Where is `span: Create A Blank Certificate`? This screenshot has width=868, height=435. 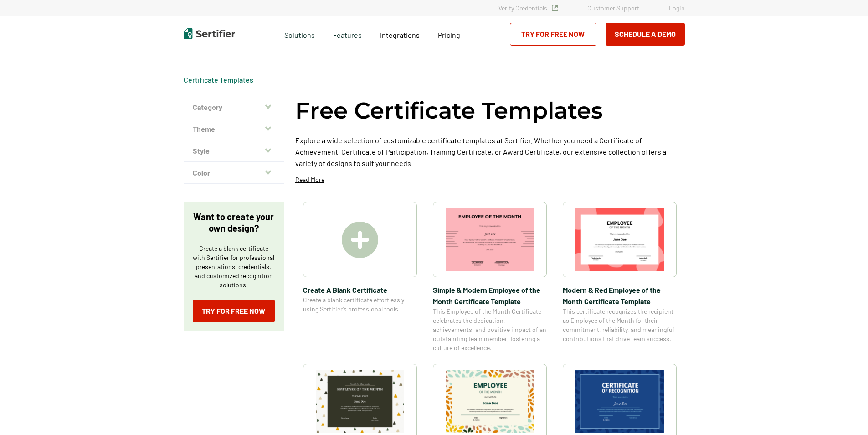 span: Create A Blank Certificate is located at coordinates (360, 290).